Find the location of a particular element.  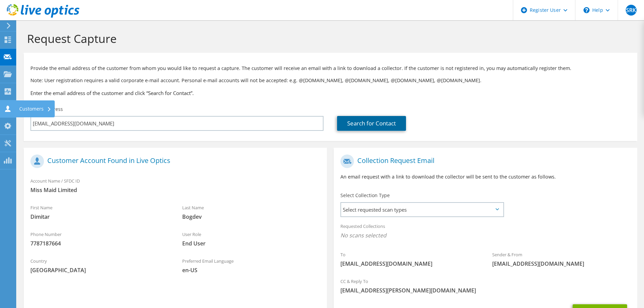

p: Note: User registration requires a valid corporate e-mail account. Personal e-mail accounts will ... is located at coordinates (330, 80).